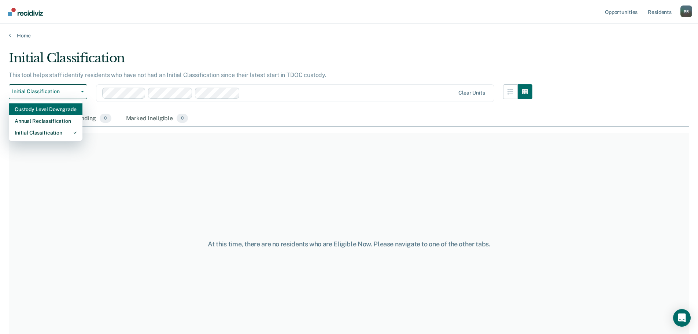 Image resolution: width=698 pixels, height=334 pixels. What do you see at coordinates (349, 36) in the screenshot?
I see `a: Home` at bounding box center [349, 36].